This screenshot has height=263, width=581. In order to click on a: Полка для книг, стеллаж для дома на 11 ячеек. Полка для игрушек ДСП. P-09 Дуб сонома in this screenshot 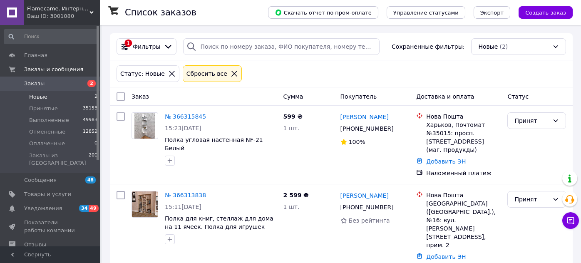, I will do `click(219, 227)`.